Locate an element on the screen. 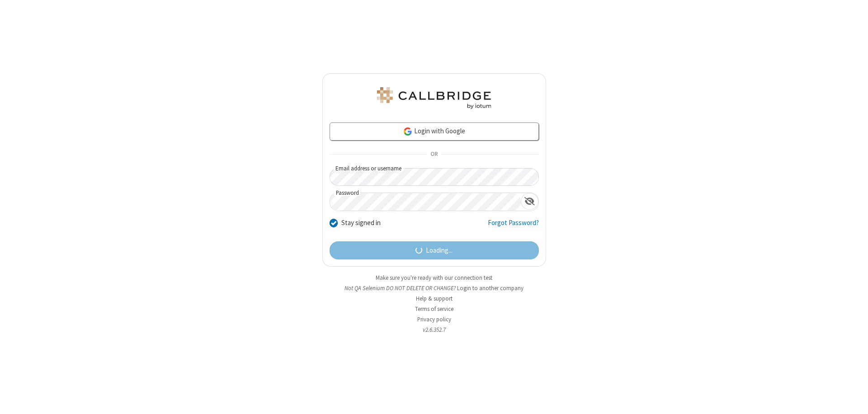  input: Password is located at coordinates (425, 202).